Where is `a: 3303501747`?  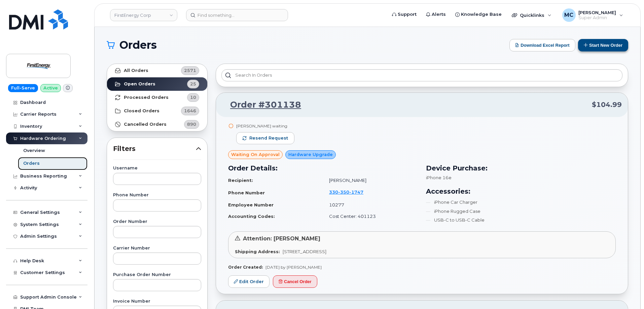
a: 3303501747 is located at coordinates (350, 192).